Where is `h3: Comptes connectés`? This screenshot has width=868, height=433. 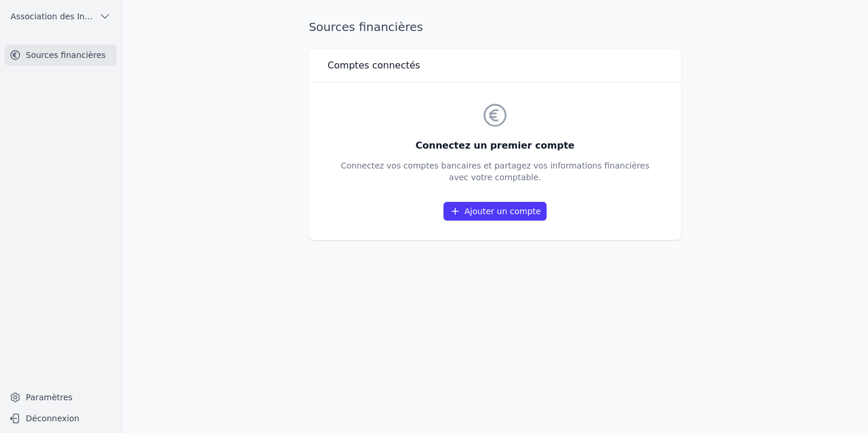
h3: Comptes connectés is located at coordinates (373, 65).